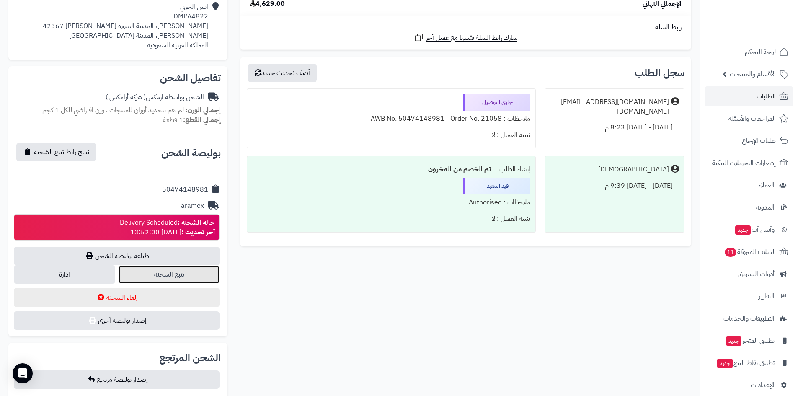  What do you see at coordinates (282, 73) in the screenshot?
I see `button: أضف تحديث جديد` at bounding box center [282, 73].